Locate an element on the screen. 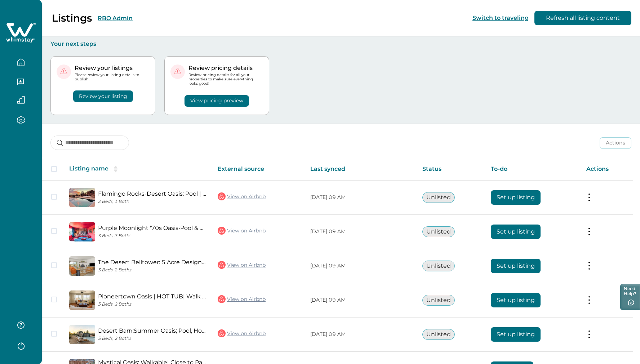 The height and width of the screenshot is (364, 640). button: View pricing preview is located at coordinates (217, 101).